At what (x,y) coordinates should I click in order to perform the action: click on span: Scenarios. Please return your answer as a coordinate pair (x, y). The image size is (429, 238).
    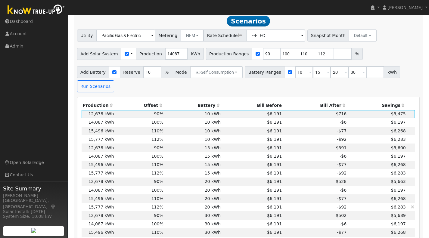
    Looking at the image, I should click on (248, 21).